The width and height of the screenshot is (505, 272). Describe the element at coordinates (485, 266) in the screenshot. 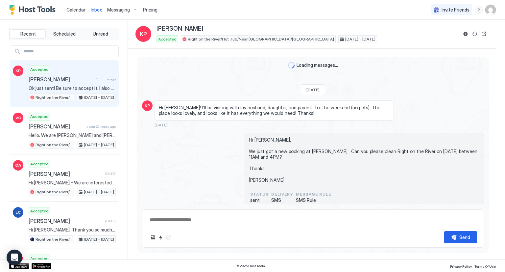

I see `span: Terms Of Use` at that location.